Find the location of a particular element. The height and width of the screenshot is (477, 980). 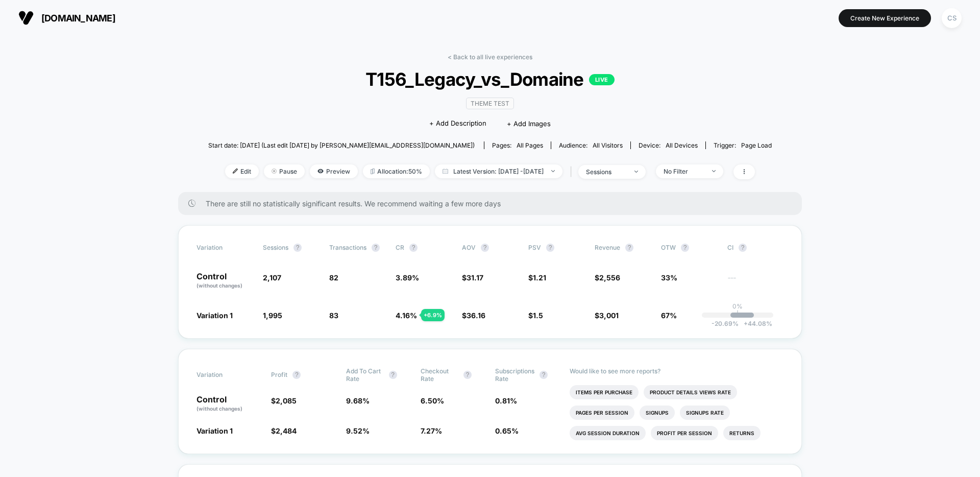

div: Audience: is located at coordinates (591, 145).